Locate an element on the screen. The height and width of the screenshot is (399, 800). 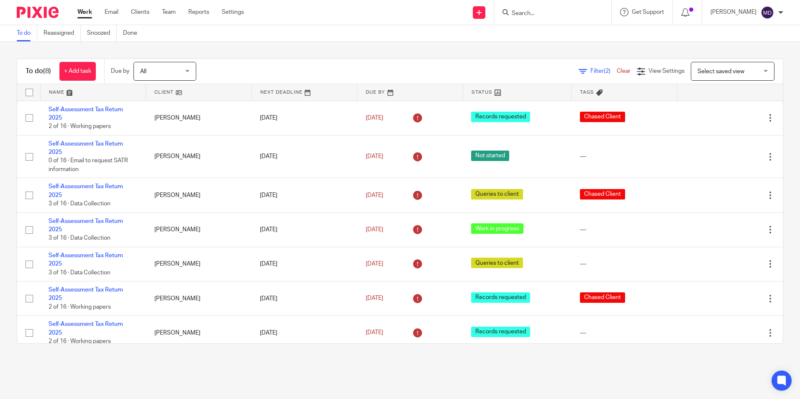
img: Pixie is located at coordinates (38, 12).